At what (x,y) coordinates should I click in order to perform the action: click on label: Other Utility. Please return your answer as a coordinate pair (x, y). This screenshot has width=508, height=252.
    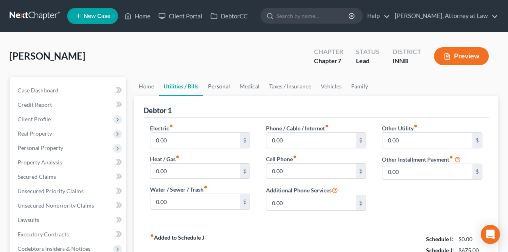
    Looking at the image, I should click on (400, 128).